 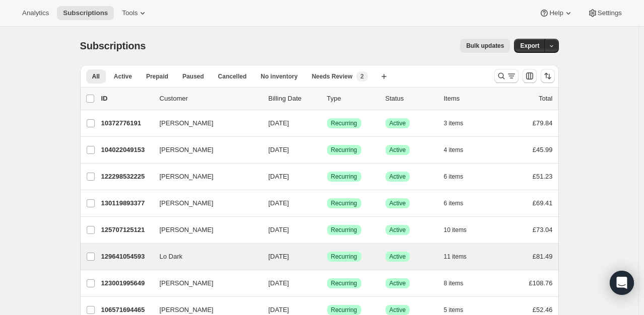 I want to click on p: Billing Date, so click(x=294, y=98).